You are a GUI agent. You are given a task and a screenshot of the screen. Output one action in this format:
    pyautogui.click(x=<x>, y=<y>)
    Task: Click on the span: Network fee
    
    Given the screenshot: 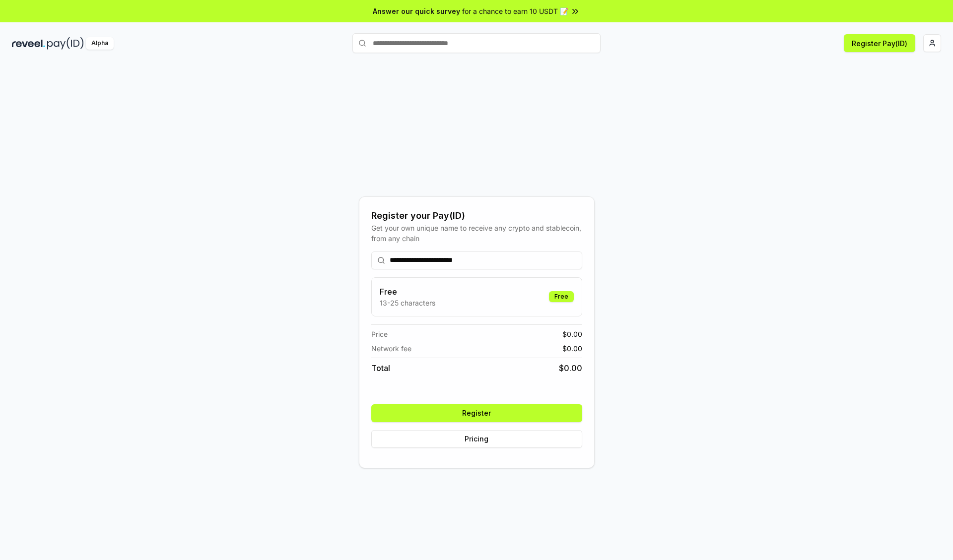 What is the action you would take?
    pyautogui.click(x=391, y=349)
    